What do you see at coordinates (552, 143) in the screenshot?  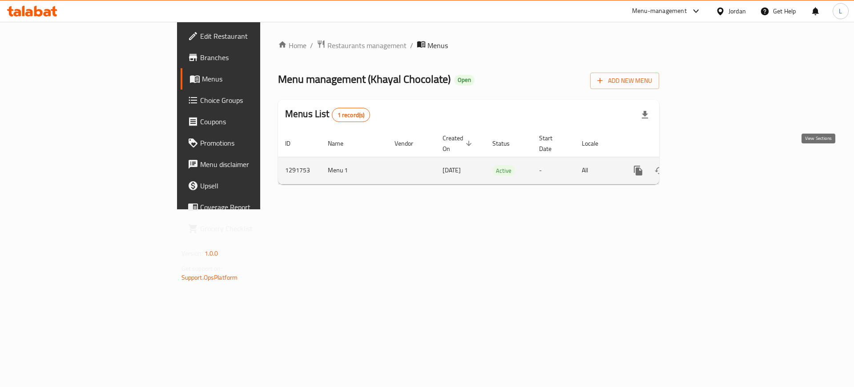 I see `span: Start Date` at bounding box center [552, 143].